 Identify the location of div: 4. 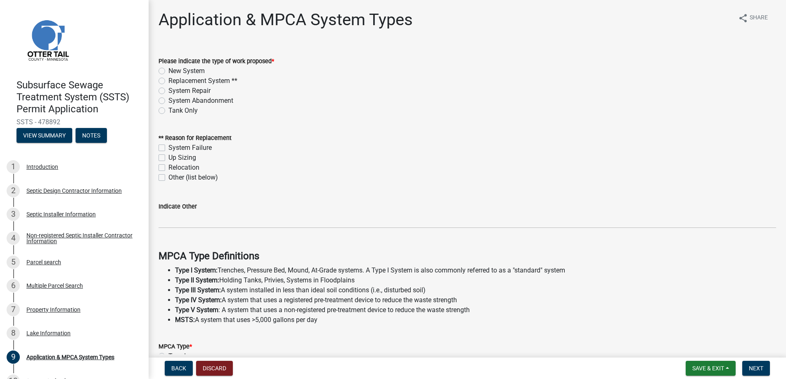
(13, 238).